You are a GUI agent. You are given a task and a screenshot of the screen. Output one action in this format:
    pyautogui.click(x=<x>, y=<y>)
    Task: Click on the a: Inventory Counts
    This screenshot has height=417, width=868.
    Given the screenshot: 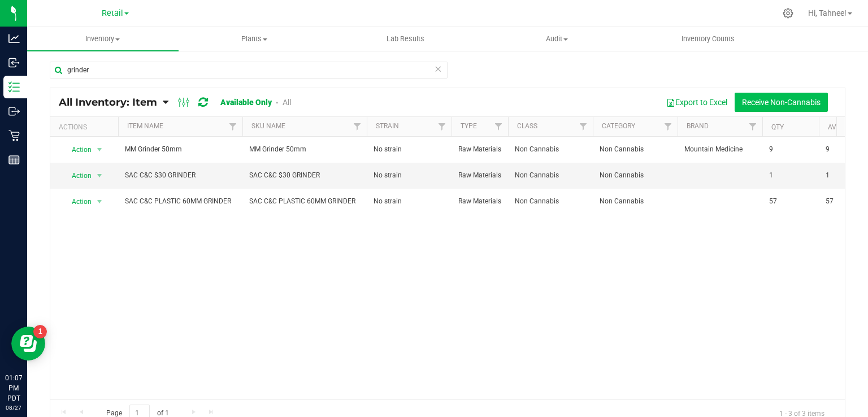 What is the action you would take?
    pyautogui.click(x=708, y=39)
    